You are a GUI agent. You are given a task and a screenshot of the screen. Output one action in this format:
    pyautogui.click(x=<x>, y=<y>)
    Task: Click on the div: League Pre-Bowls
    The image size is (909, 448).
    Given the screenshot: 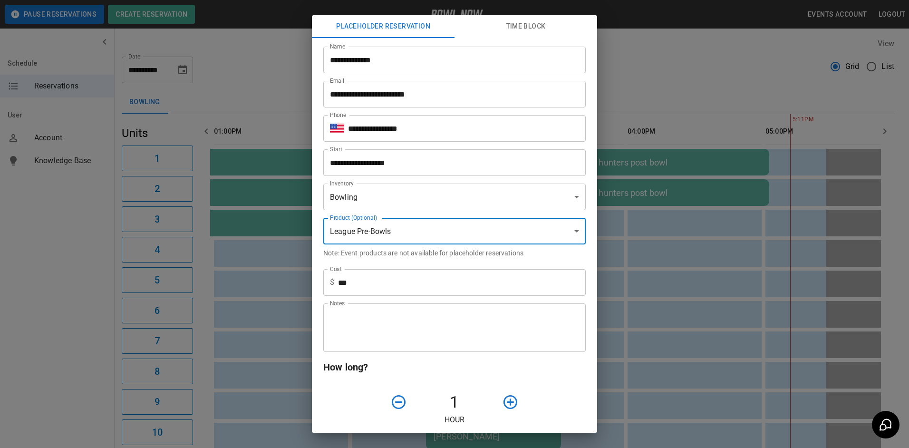 What is the action you would take?
    pyautogui.click(x=454, y=231)
    